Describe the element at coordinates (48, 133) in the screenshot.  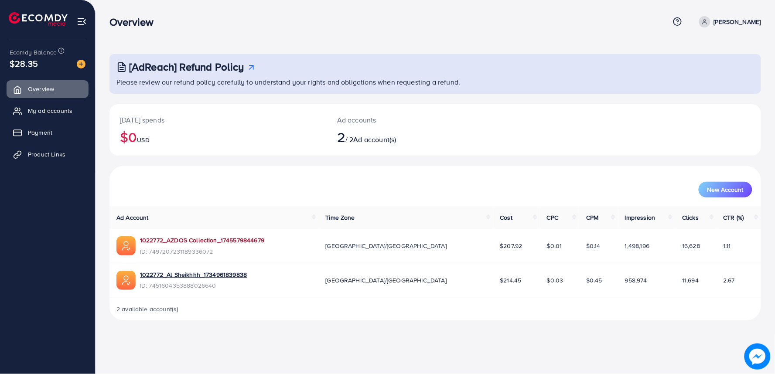
I see `a: Payment` at that location.